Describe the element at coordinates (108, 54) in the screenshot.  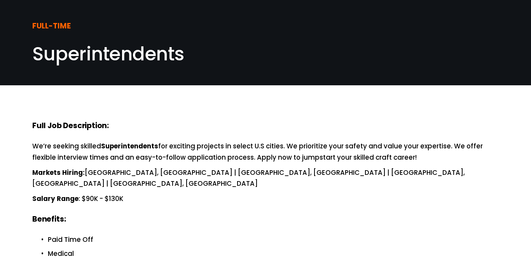
I see `span: Superintendents` at that location.